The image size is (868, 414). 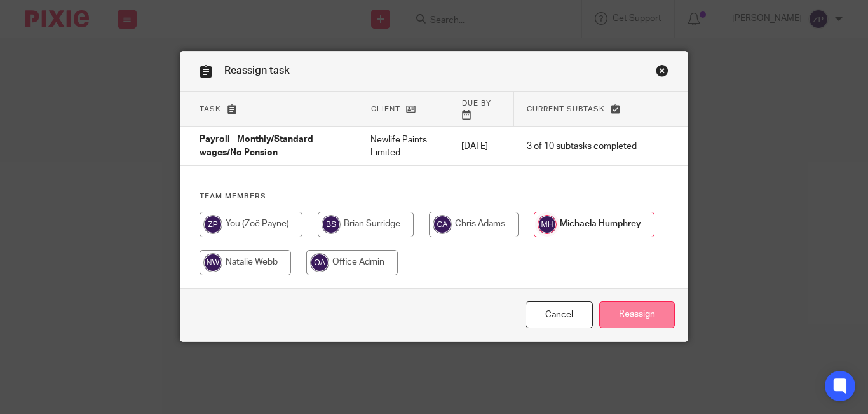 What do you see at coordinates (476, 103) in the screenshot?
I see `span: Due by` at bounding box center [476, 103].